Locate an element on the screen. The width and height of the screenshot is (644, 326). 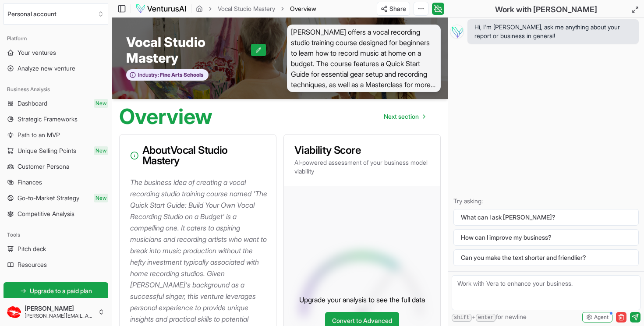
span: Strategic Frameworks is located at coordinates (48, 119).